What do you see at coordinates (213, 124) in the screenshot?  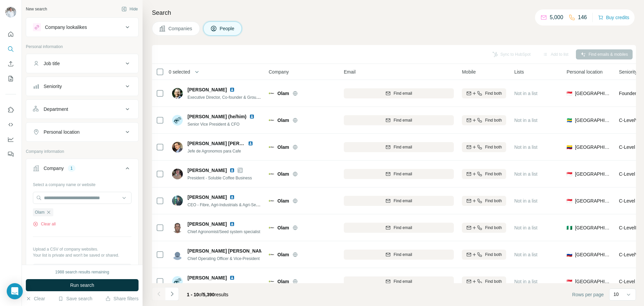 I see `span: Senior Vice President & CFO` at bounding box center [213, 124].